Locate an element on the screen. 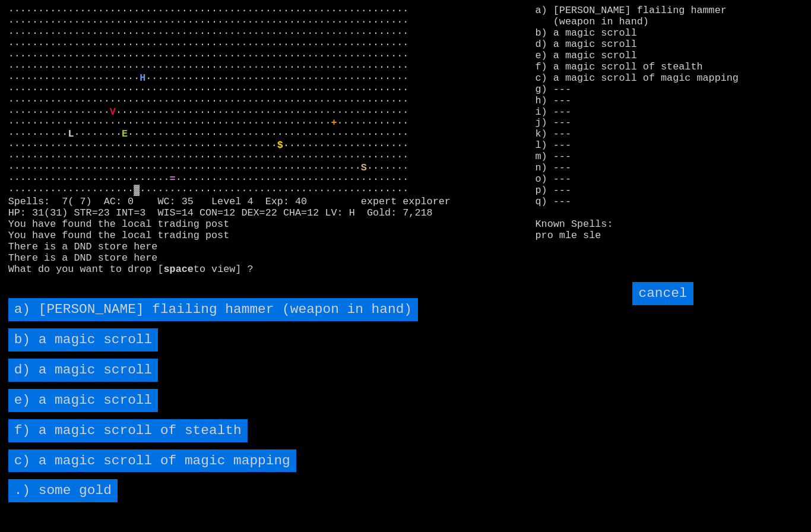 This screenshot has height=532, width=811. font: L is located at coordinates (71, 133).